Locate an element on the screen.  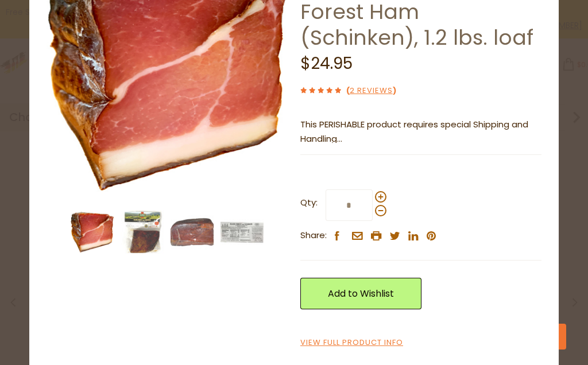
p: This PERISHABLE product requires special Shipping and Handling is located at coordinates (421, 132).